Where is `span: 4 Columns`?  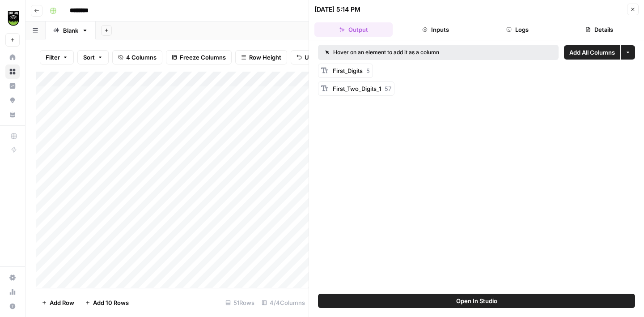
span: 4 Columns is located at coordinates (141, 57).